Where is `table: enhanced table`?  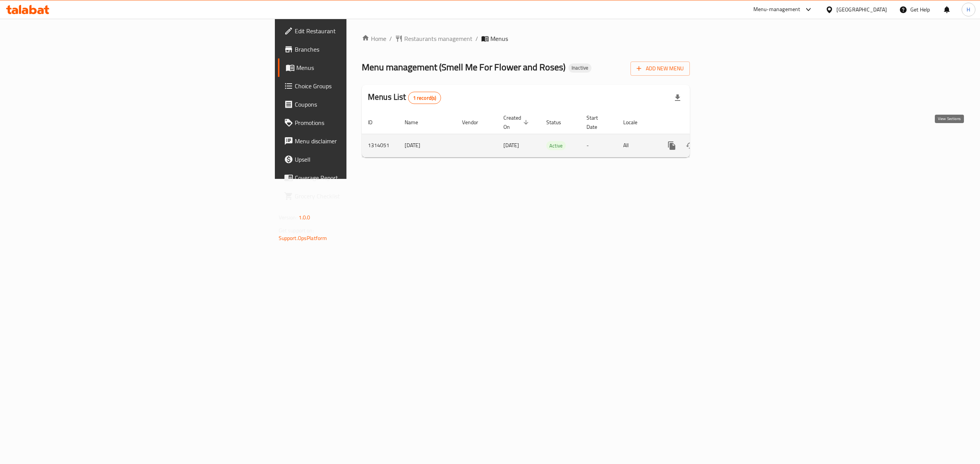
table: enhanced table is located at coordinates (552, 135).